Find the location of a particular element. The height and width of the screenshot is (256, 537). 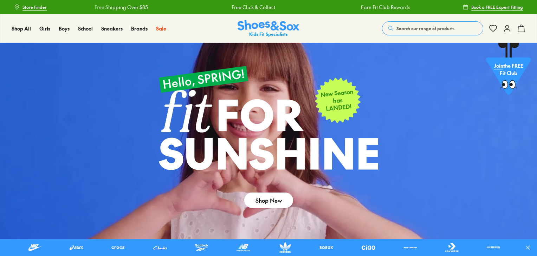

span: Shop All is located at coordinates (21, 28).